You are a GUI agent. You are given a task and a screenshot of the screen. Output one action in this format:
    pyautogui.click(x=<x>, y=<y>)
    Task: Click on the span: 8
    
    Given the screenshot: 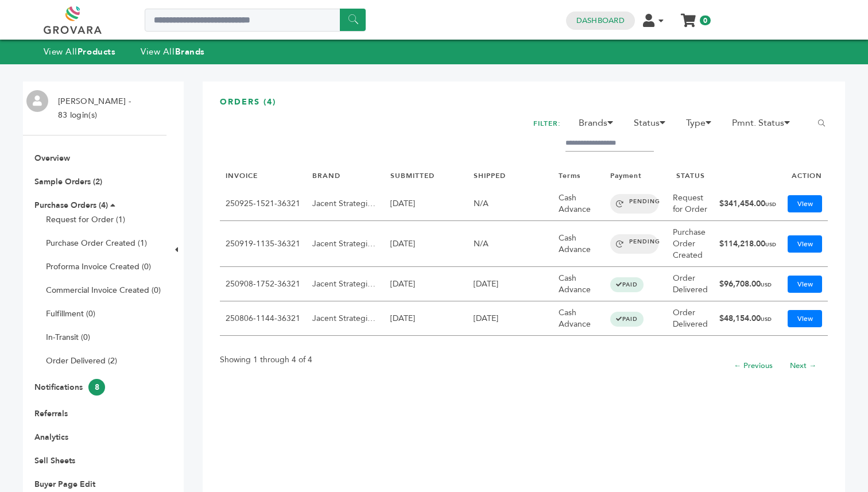 What is the action you would take?
    pyautogui.click(x=97, y=387)
    